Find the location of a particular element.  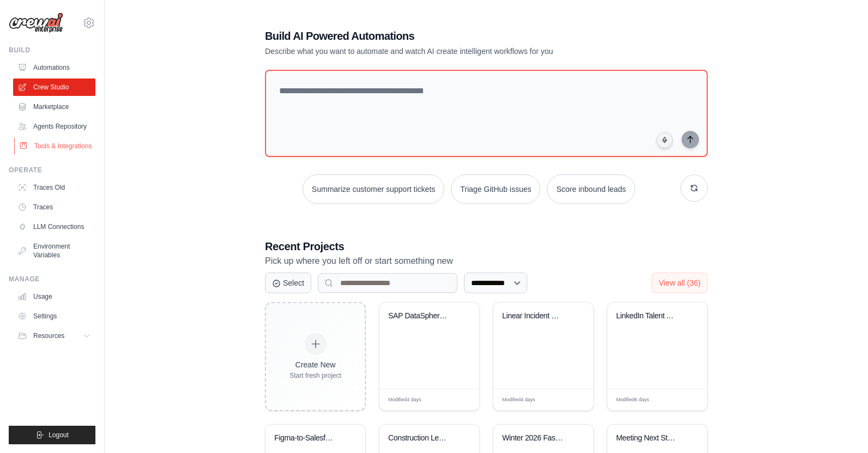

span: View all (36) is located at coordinates (679, 283).